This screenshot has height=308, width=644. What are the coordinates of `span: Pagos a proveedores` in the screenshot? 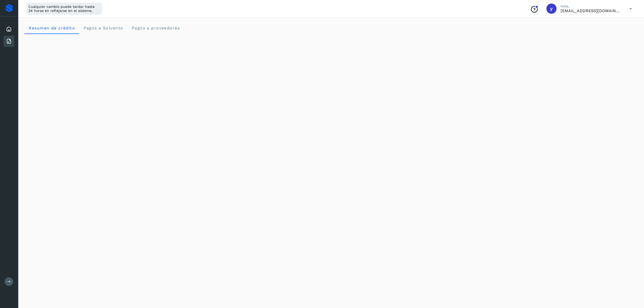 It's located at (156, 28).